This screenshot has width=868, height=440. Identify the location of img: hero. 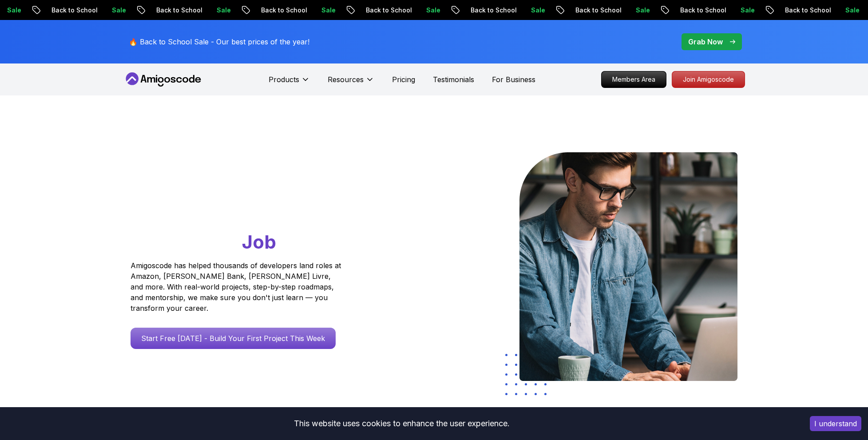
(628, 267).